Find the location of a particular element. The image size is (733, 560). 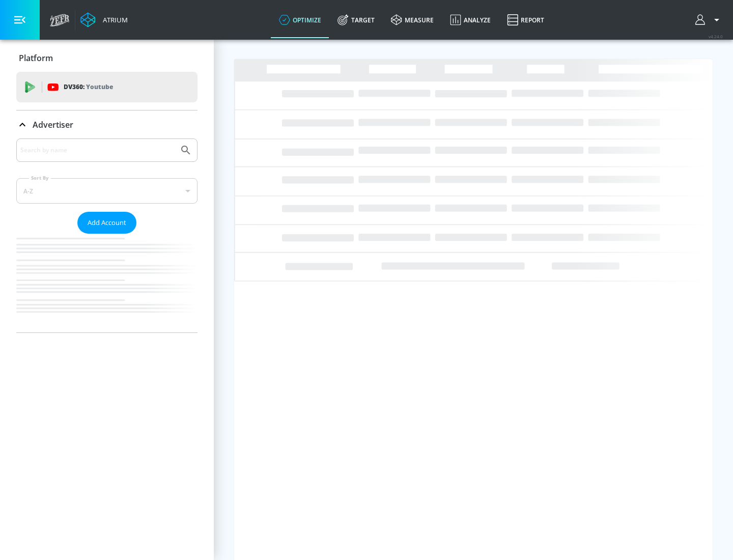

p: DV360: is located at coordinates (88, 87).